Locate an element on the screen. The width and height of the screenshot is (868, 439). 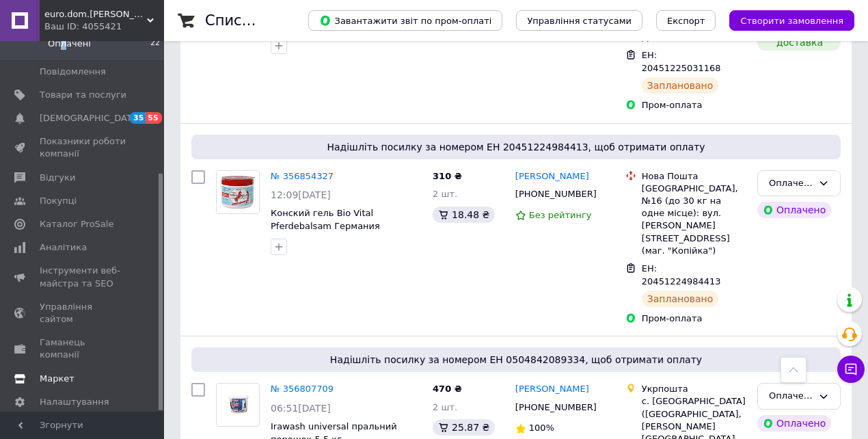
span: Без рейтингу is located at coordinates (561, 215).